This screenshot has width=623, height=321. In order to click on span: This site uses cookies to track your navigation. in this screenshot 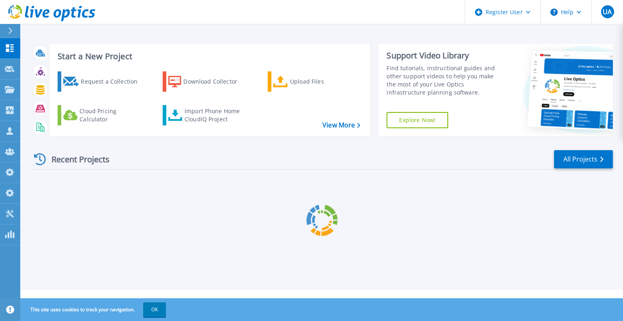, I will do `click(94, 309)`.